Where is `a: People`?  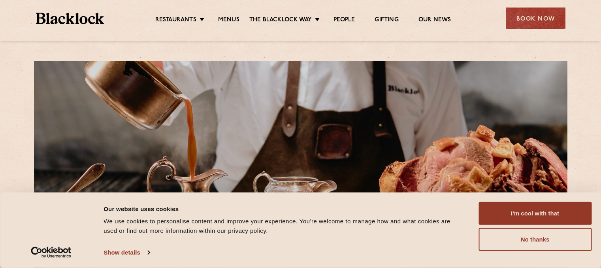 a: People is located at coordinates (344, 21).